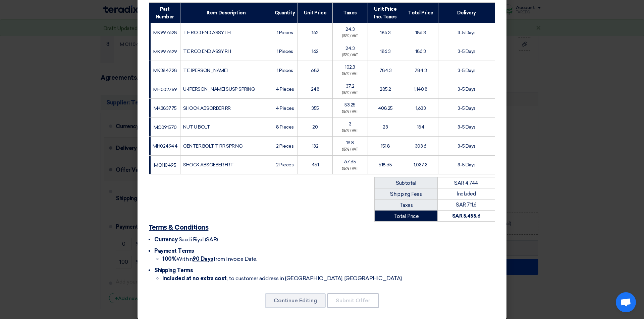 The height and width of the screenshot is (319, 644). I want to click on font: 1,037.3, so click(421, 165).